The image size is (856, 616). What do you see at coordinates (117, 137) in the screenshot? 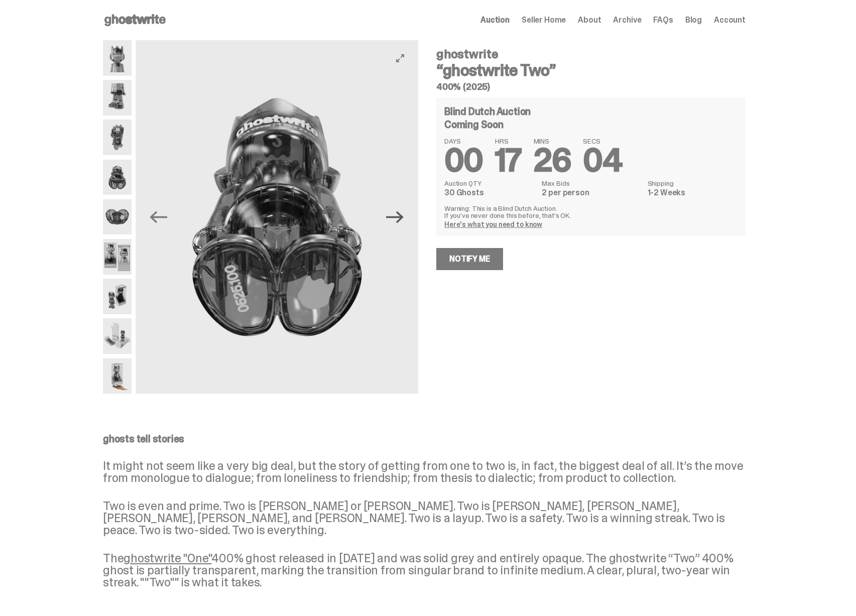
I see `img: ghostwrite_Two_Media_5.png` at bounding box center [117, 137].